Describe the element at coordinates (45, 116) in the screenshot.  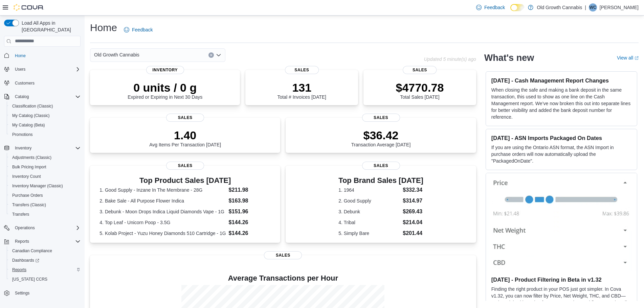
I see `button: My Catalog (Classic)` at that location.